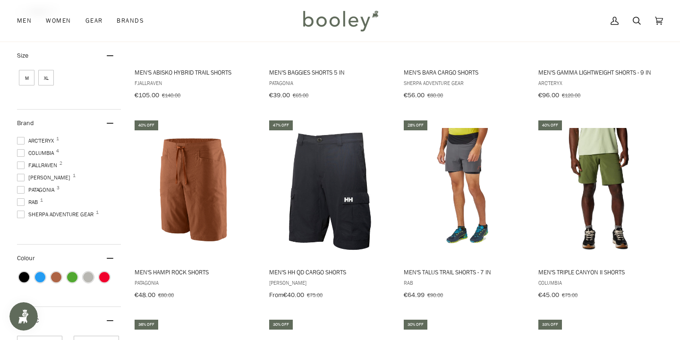  Describe the element at coordinates (23, 55) in the screenshot. I see `span: Size` at that location.